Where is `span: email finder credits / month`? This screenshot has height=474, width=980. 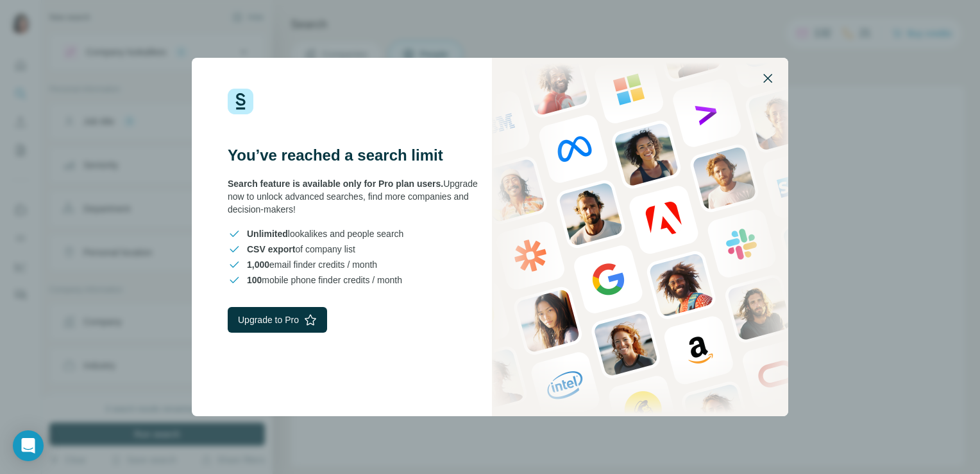
span: email finder credits / month is located at coordinates (312, 264).